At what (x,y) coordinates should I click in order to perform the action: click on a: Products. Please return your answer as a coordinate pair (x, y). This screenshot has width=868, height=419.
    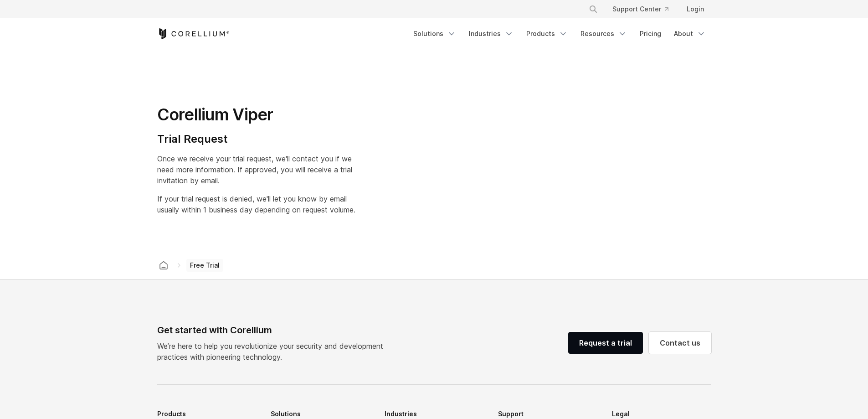
    Looking at the image, I should click on (547, 34).